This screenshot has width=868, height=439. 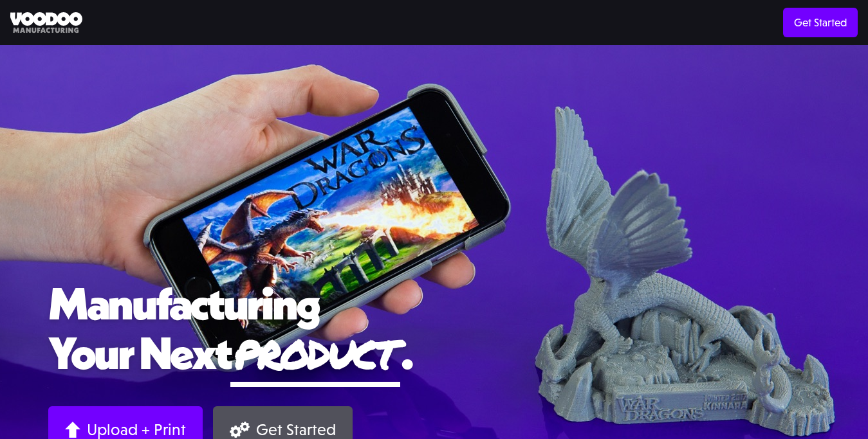 What do you see at coordinates (315, 353) in the screenshot?
I see `span: product` at bounding box center [315, 353].